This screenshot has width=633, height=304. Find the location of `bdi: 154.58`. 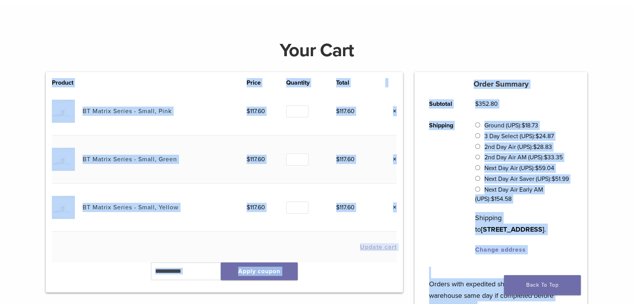

bdi: 154.58 is located at coordinates (502, 199).